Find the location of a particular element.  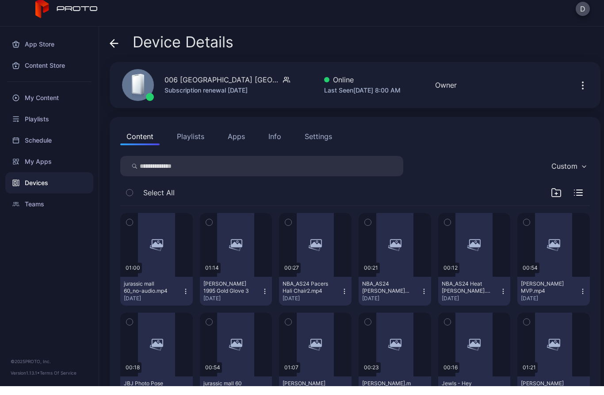

div: NBA_AS24 Heat Jaquez Merch.mp4 is located at coordinates (466, 296).